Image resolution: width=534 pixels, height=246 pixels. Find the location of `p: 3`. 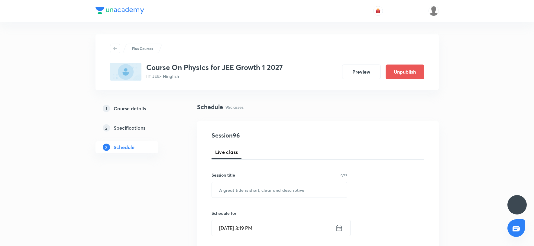

p: 3 is located at coordinates (106, 147).